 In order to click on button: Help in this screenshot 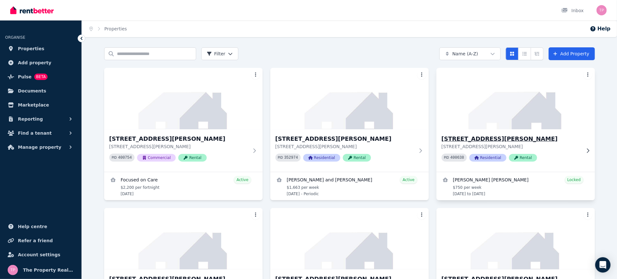, I will do `click(600, 29)`.